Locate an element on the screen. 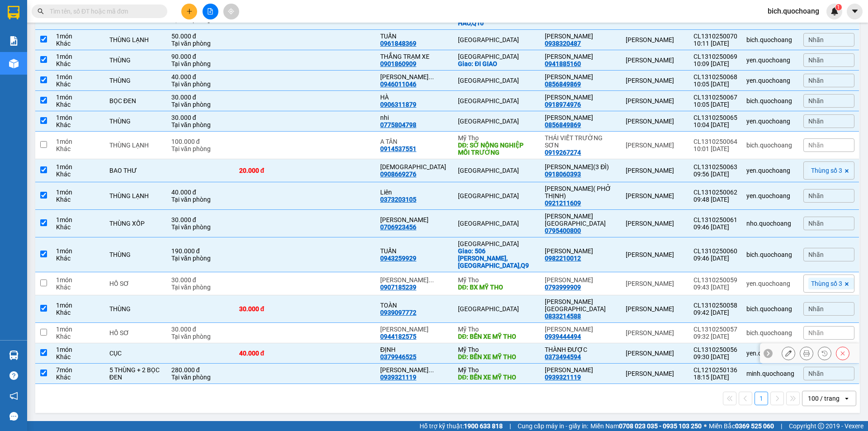 This screenshot has height=431, width=868. span: copyright is located at coordinates (821, 426).